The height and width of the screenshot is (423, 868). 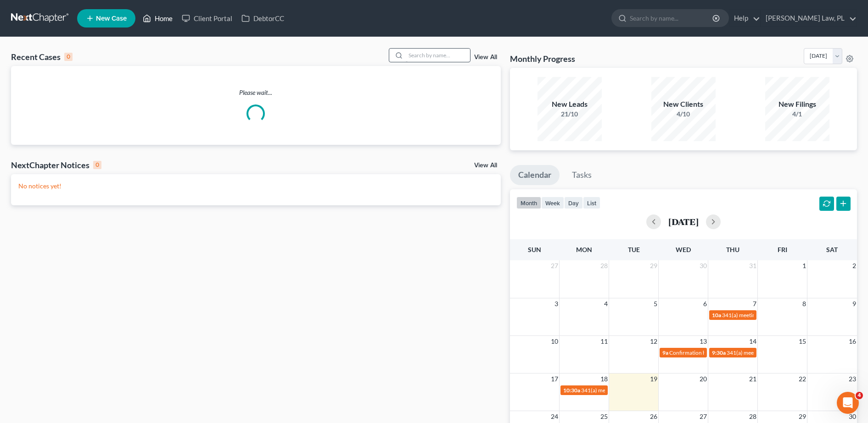 I want to click on button: week, so click(x=553, y=203).